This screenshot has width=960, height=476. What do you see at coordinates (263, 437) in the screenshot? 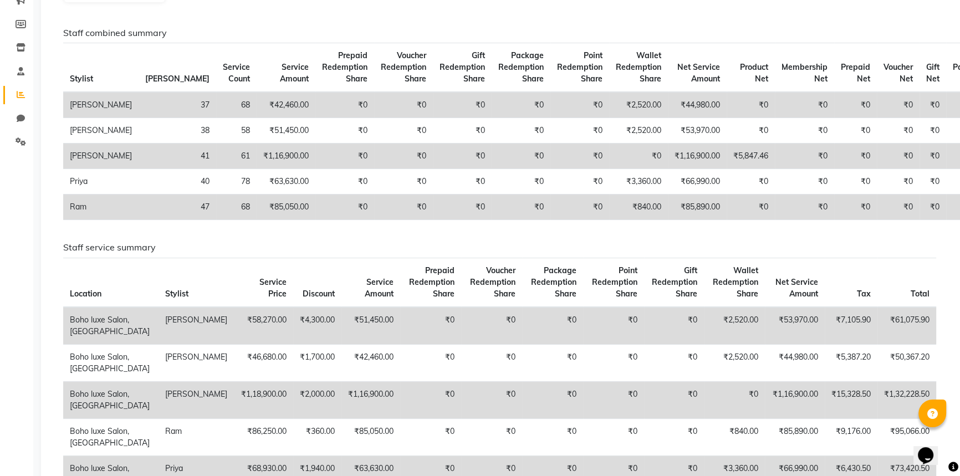
I see `td: ₹86,250.00` at bounding box center [263, 437].